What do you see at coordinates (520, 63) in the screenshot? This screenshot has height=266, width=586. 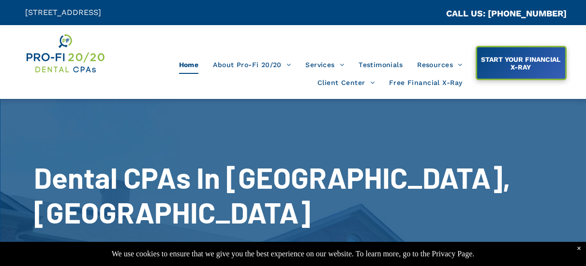 I see `span: START YOUR FINANCIAL X-RAY` at bounding box center [520, 63].